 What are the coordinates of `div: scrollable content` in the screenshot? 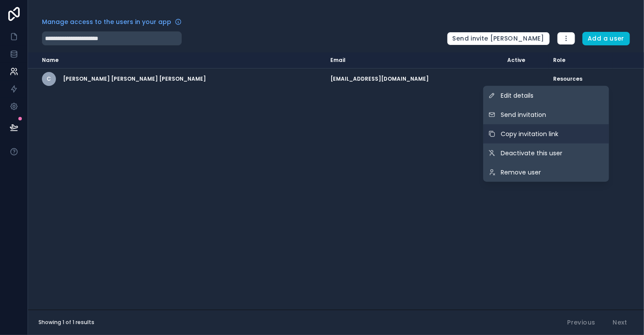 It's located at (336, 181).